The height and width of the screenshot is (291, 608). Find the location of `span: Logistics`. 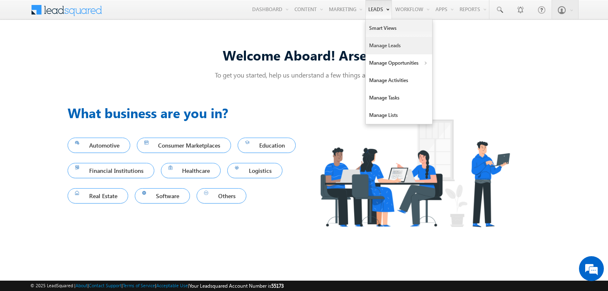

span: Logistics is located at coordinates (254, 170).